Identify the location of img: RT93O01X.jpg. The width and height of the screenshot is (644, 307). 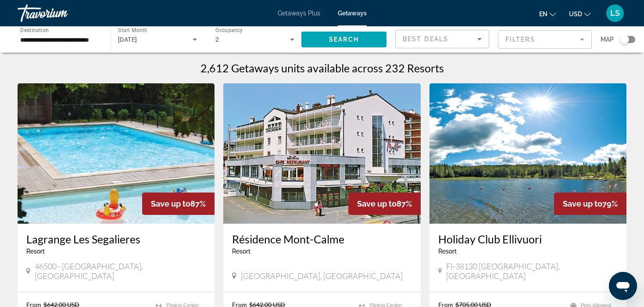
(116, 154).